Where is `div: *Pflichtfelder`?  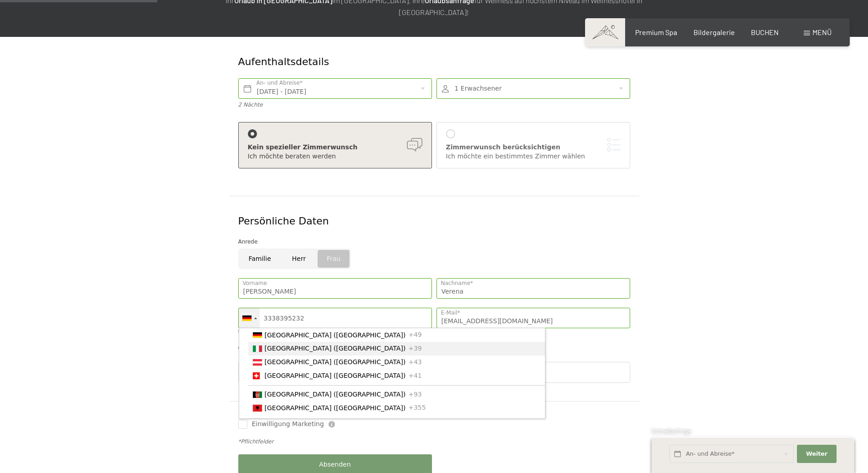 div: *Pflichtfelder is located at coordinates (434, 442).